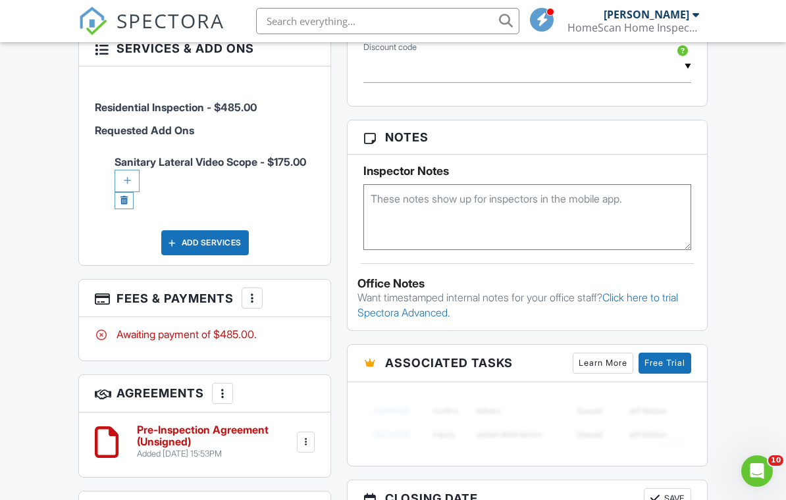 Image resolution: width=786 pixels, height=500 pixels. Describe the element at coordinates (205, 298) in the screenshot. I see `h3: Fees & Payments` at that location.